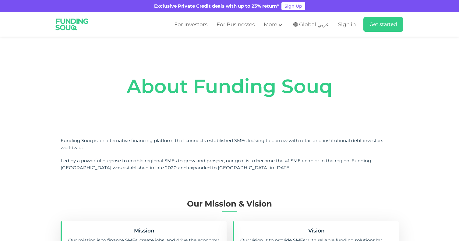  Describe the element at coordinates (72, 24) in the screenshot. I see `img: Logo` at that location.